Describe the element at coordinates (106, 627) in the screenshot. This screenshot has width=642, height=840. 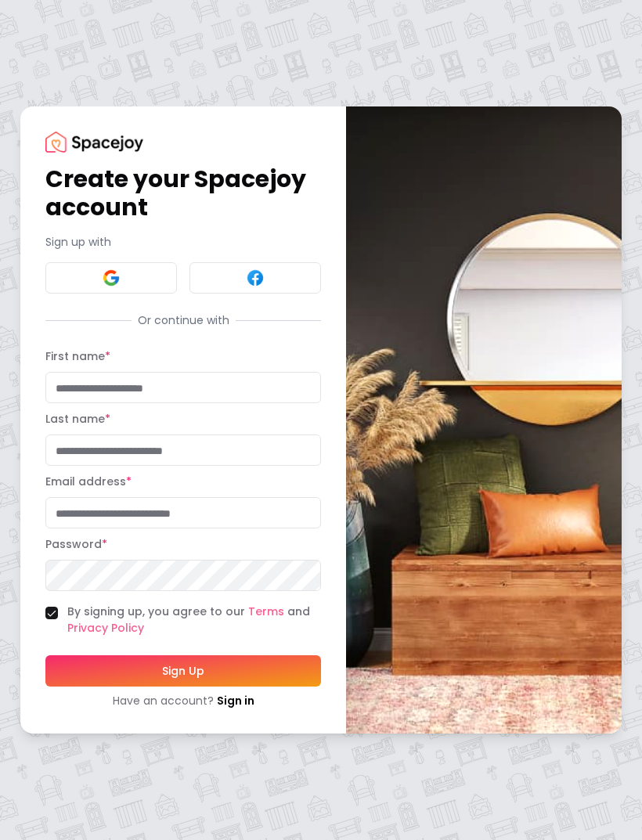
I see `a: Privacy Policy` at that location.